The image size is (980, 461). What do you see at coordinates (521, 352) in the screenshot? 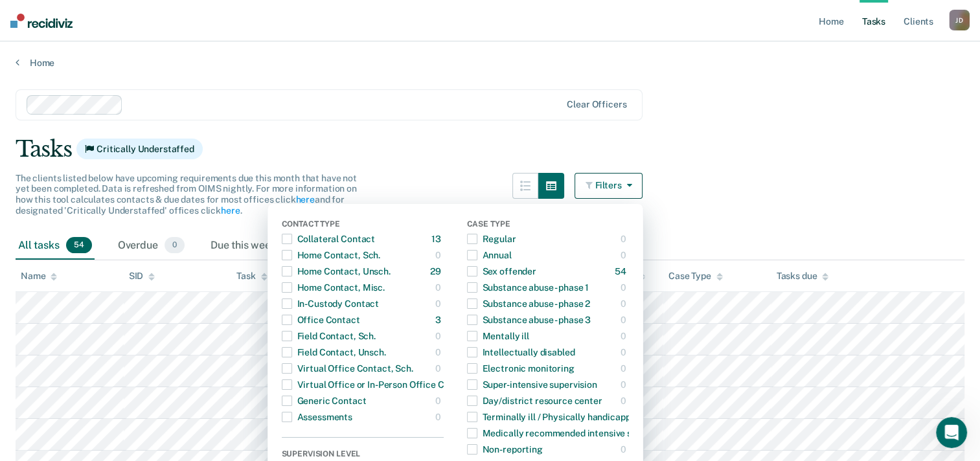
I see `div: Intellectually disabled` at bounding box center [521, 352].